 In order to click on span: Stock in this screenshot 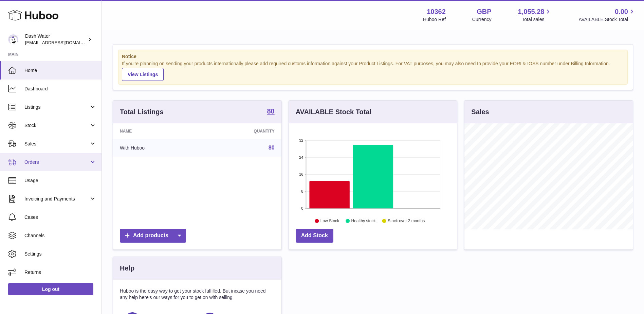, I will do `click(57, 126)`.